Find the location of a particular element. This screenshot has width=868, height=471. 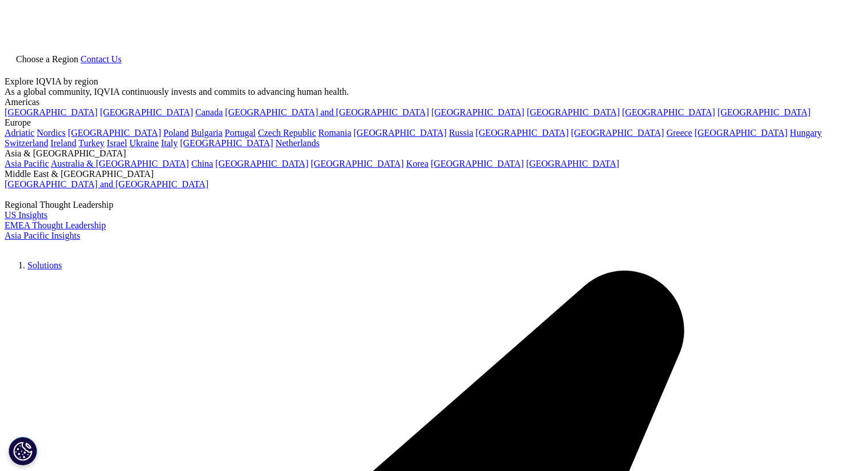

a: Contact Us is located at coordinates (101, 59).